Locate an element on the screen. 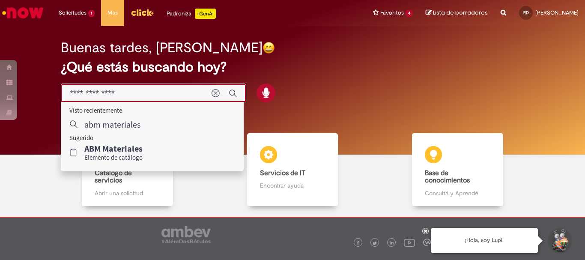 This screenshot has width=585, height=260. a: Catalogo de servicios Abrir una solicitud is located at coordinates (127, 170).